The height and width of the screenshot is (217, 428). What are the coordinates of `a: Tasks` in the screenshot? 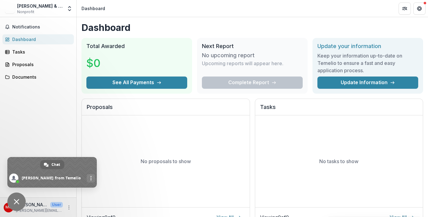 It's located at (38, 52).